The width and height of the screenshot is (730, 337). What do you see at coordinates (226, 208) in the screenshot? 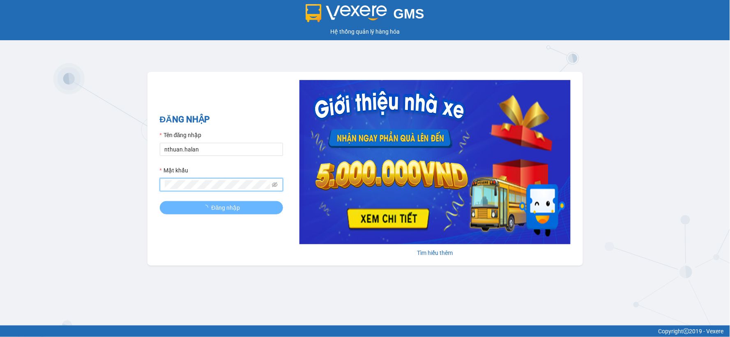
I see `span: Đăng nhập` at bounding box center [226, 208].